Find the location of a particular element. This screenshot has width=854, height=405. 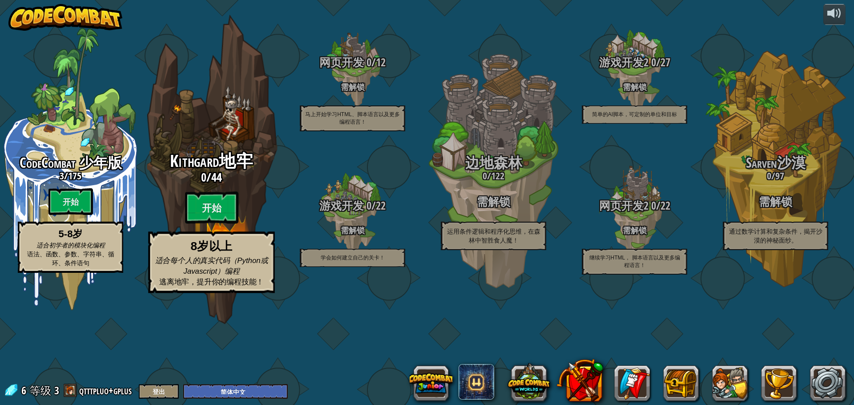

span: 网页开发2 is located at coordinates (624, 205).